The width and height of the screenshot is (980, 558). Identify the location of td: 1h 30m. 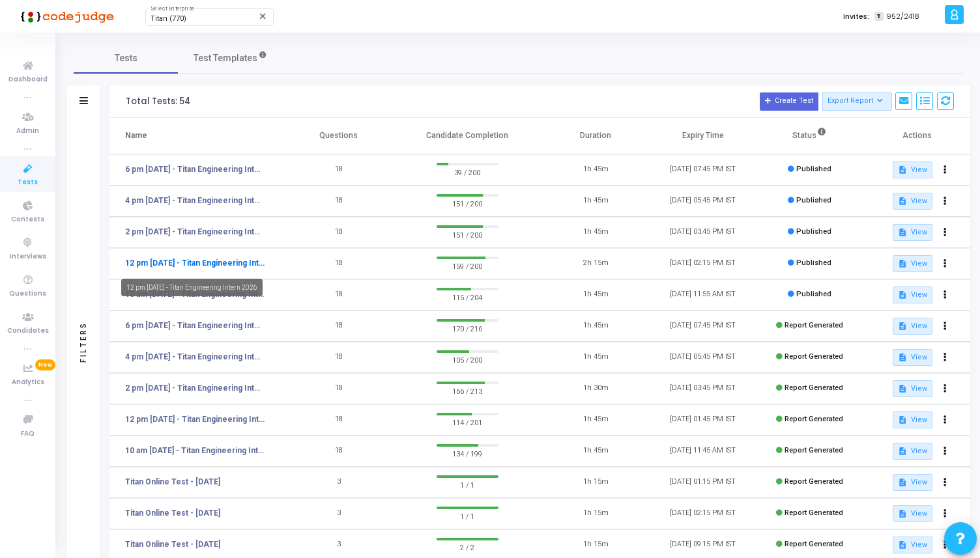
(595, 388).